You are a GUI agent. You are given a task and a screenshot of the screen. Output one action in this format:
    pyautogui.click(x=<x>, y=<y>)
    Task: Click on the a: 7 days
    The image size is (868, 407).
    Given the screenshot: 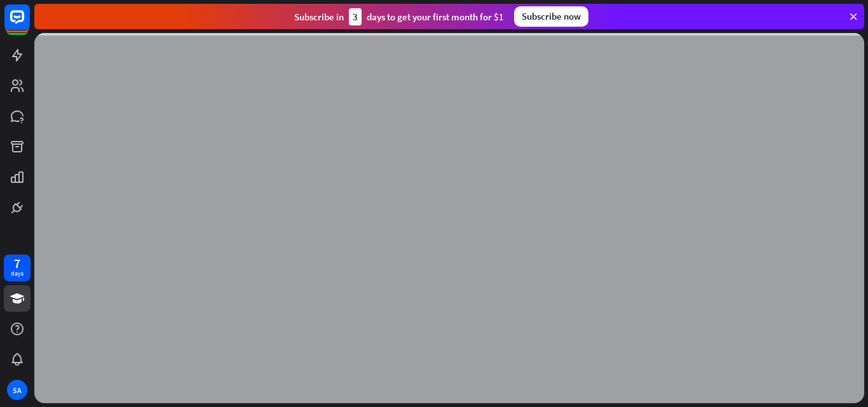 What is the action you would take?
    pyautogui.click(x=17, y=268)
    